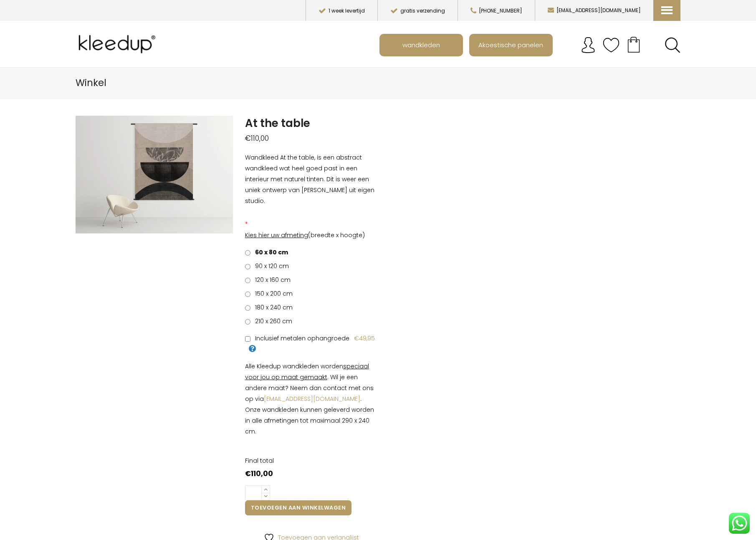  Describe the element at coordinates (364, 338) in the screenshot. I see `span: €49,95` at that location.